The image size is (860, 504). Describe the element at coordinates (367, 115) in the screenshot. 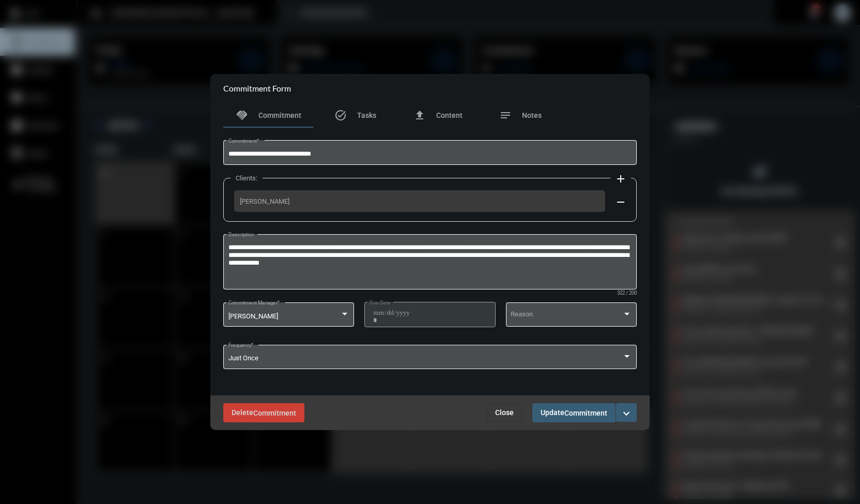

I see `span: Tasks` at that location.